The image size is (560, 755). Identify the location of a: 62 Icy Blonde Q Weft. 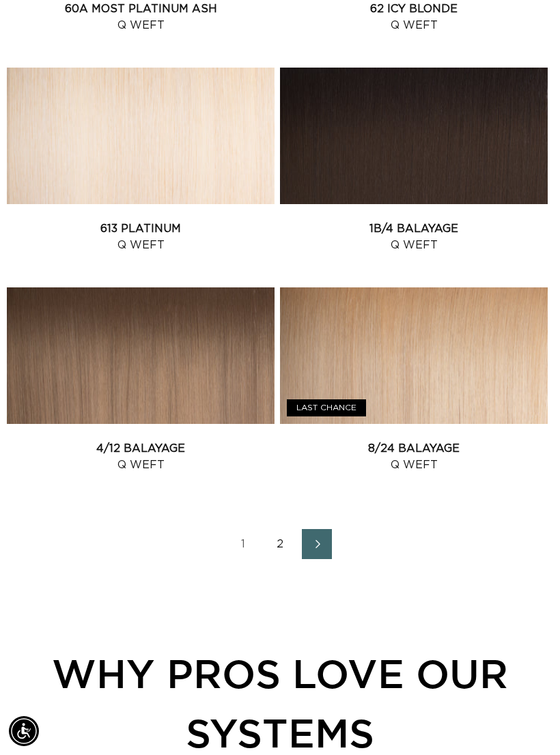
(413, 17).